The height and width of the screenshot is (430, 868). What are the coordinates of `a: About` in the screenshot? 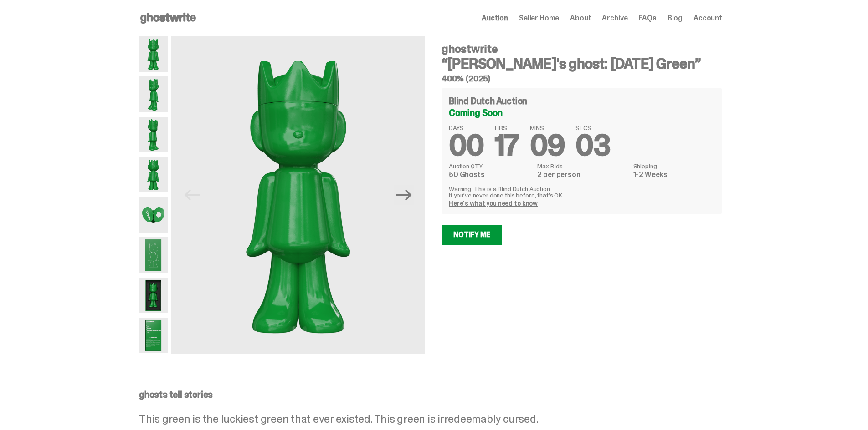 It's located at (581, 18).